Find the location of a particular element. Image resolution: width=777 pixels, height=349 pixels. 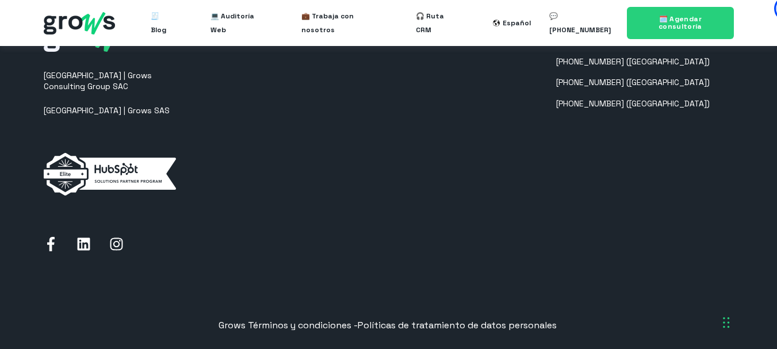

span: Grows is located at coordinates (232, 325).